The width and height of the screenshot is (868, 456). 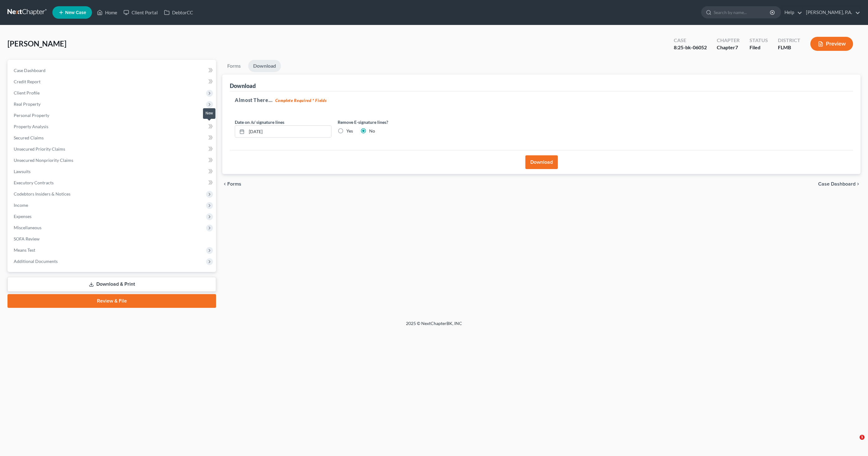 I want to click on span: 1, so click(x=862, y=437).